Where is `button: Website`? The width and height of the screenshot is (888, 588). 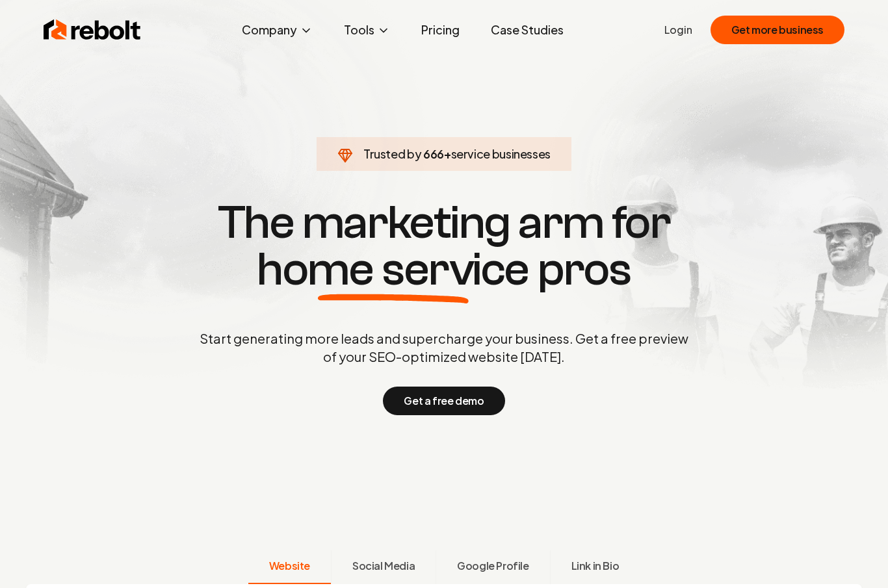 button: Website is located at coordinates (289, 567).